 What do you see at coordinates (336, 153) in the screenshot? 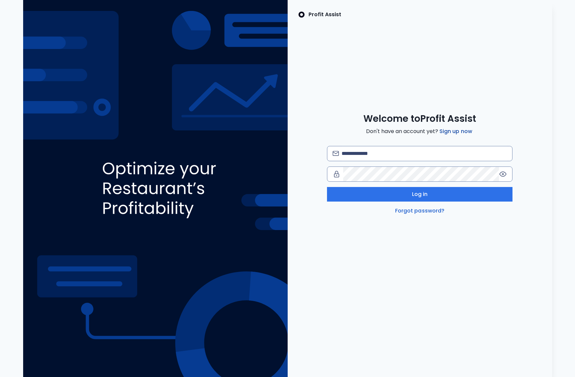
I see `img: email` at bounding box center [336, 153].